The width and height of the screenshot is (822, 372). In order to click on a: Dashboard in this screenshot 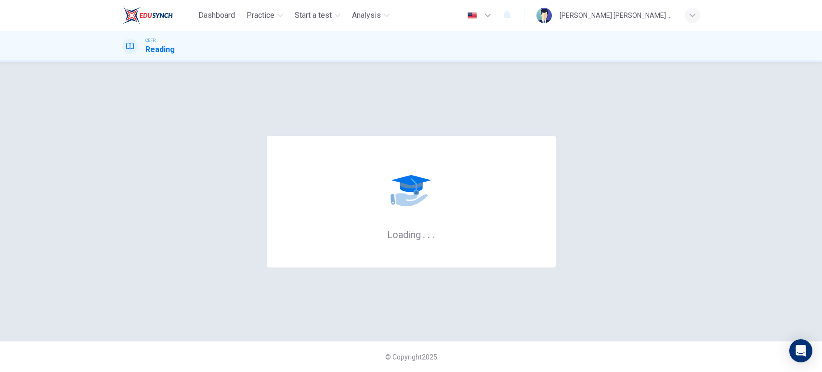, I will do `click(217, 15)`.